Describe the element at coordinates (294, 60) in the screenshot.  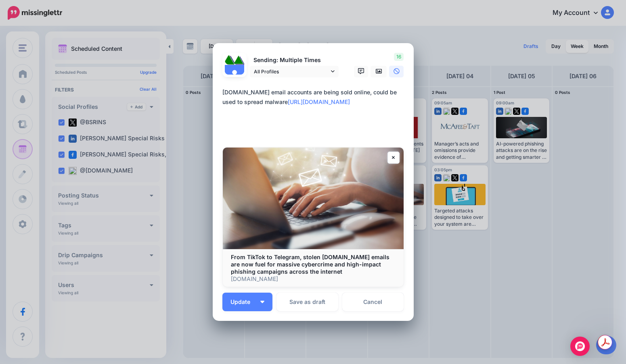
I see `p: Sending: Multiple Times` at that location.